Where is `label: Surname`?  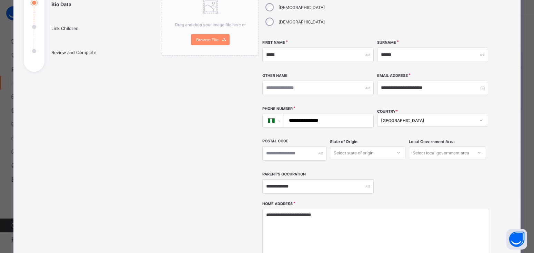
label: Surname is located at coordinates (386, 42).